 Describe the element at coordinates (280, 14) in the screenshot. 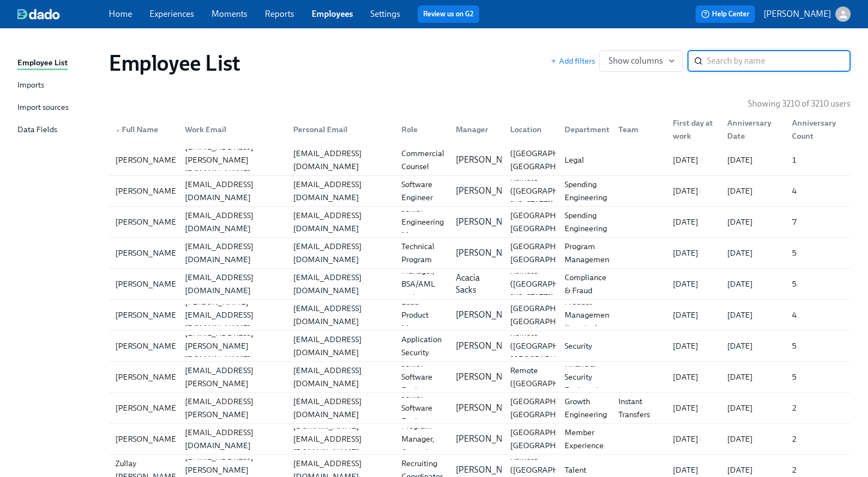

I see `a: Reports` at that location.